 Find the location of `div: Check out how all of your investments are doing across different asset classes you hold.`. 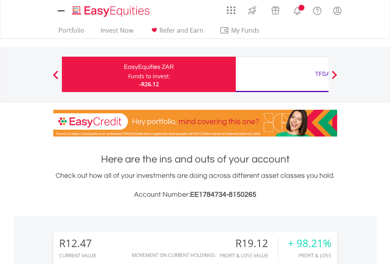

div: Check out how all of your investments are doing across different asset classes you hold. is located at coordinates (195, 186).